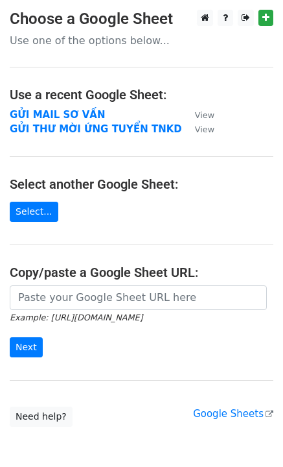 The height and width of the screenshot is (467, 283). I want to click on a: Google Sheets, so click(233, 414).